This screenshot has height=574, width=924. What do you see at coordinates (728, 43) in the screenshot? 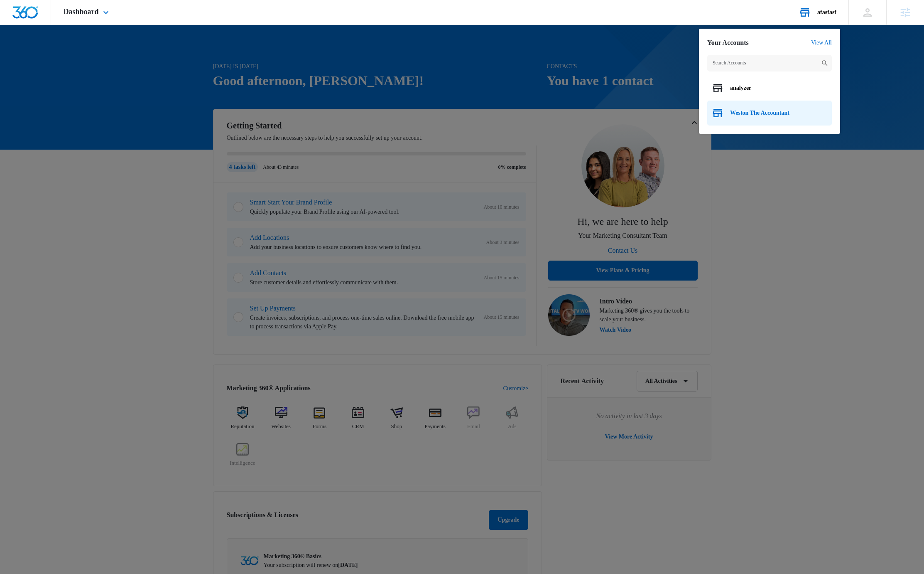
I see `h2: Your Accounts` at bounding box center [728, 43].